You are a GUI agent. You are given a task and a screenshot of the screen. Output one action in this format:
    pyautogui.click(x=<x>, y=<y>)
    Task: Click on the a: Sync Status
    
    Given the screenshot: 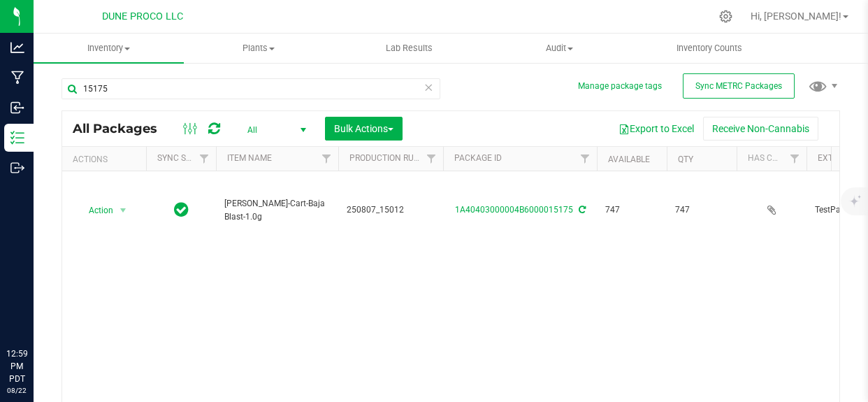 What is the action you would take?
    pyautogui.click(x=184, y=158)
    